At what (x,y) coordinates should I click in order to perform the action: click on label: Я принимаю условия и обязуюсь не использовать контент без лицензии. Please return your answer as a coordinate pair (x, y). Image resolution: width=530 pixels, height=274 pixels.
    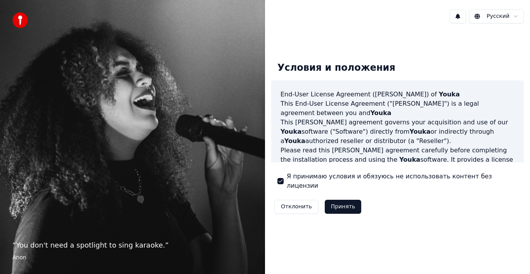
    Looking at the image, I should click on (402, 181).